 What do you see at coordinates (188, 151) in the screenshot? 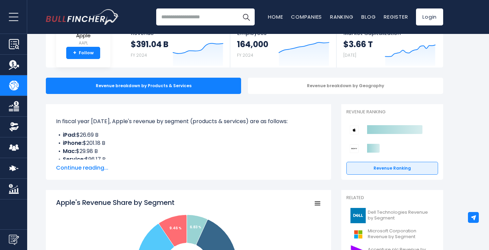
I see `li: $29.98 B` at bounding box center [188, 151].